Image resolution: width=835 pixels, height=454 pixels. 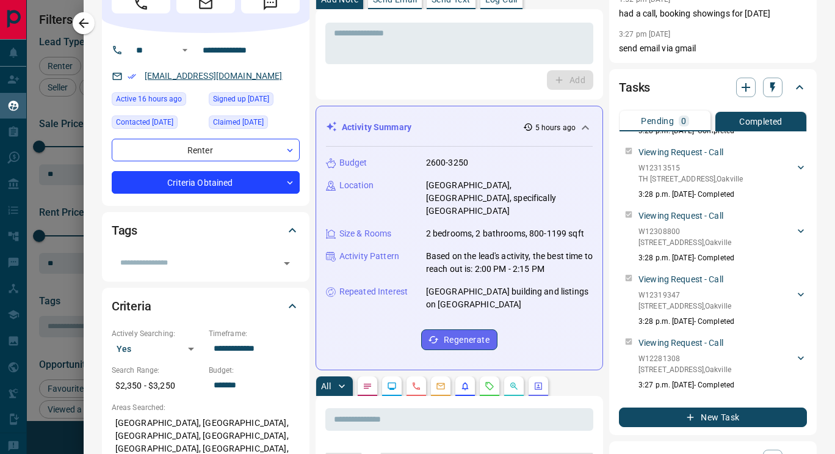 I want to click on svg: Email Verified, so click(x=132, y=76).